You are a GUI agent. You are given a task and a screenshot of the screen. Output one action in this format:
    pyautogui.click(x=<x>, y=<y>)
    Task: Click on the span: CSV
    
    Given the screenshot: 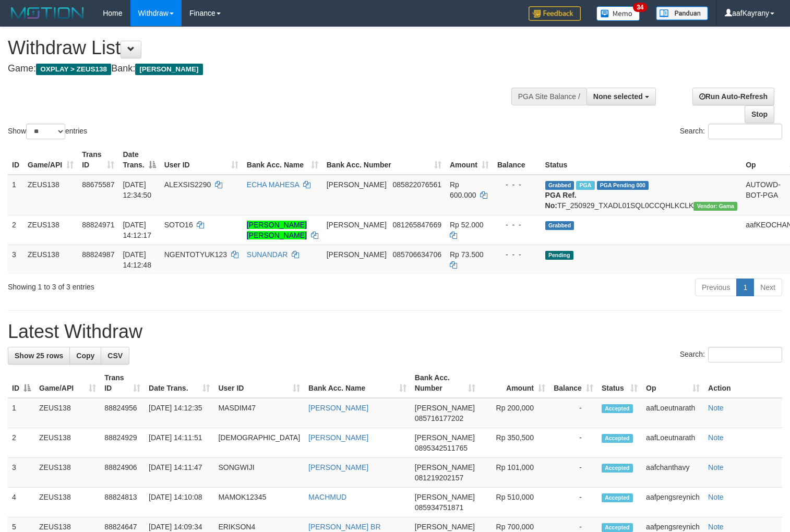 What is the action you would take?
    pyautogui.click(x=115, y=355)
    